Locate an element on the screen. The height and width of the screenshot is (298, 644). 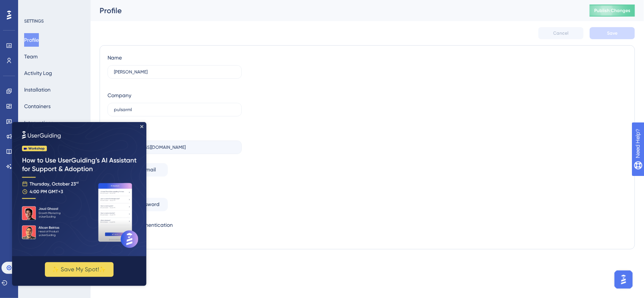
span: Cancel is located at coordinates (561, 33).